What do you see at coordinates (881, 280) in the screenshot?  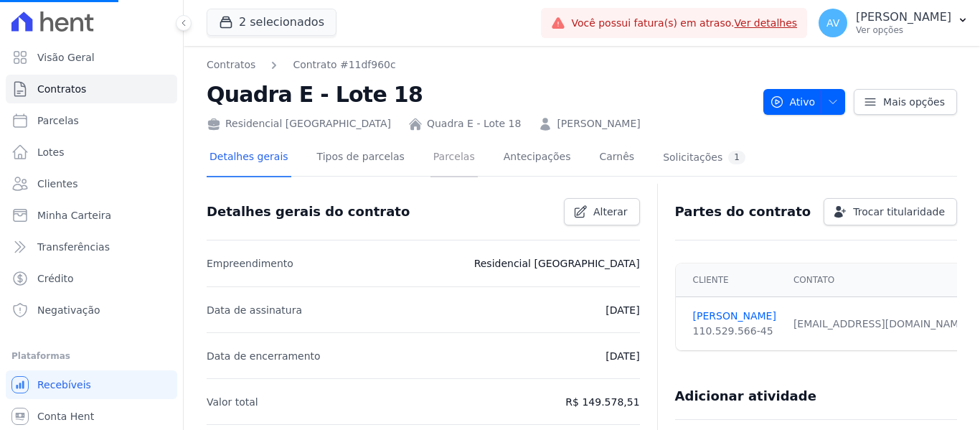 I see `th: Contato` at bounding box center [881, 280].